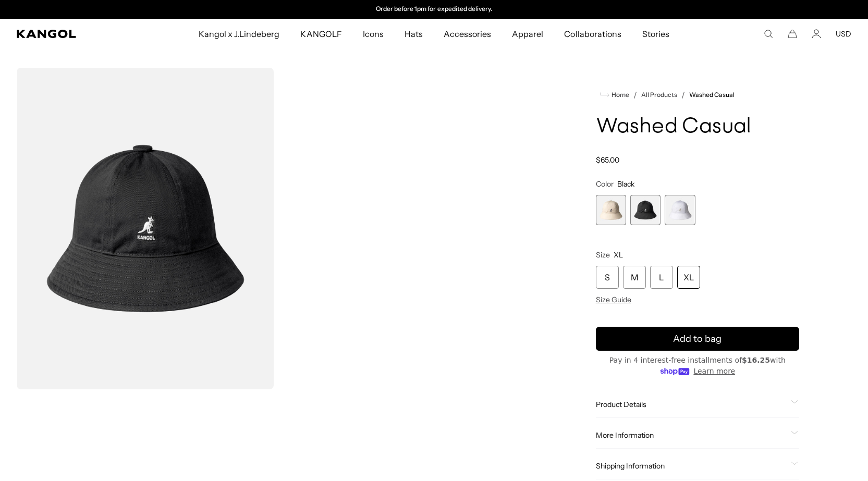 Image resolution: width=868 pixels, height=481 pixels. Describe the element at coordinates (528, 34) in the screenshot. I see `span: Apparel` at that location.